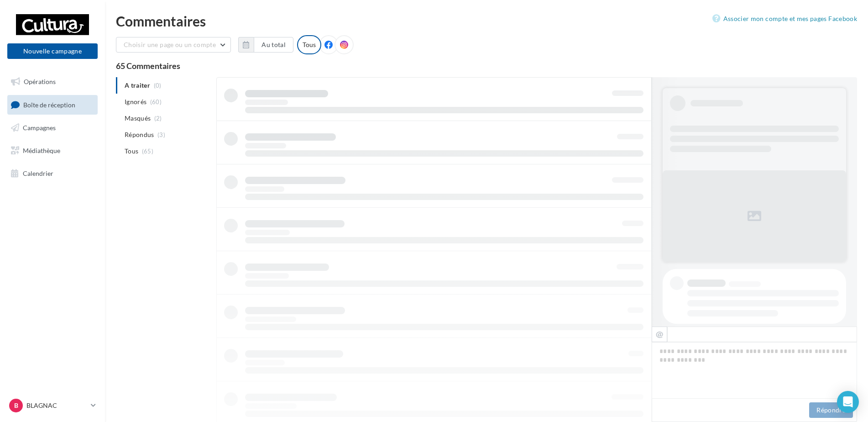  I want to click on a: Médiathèque, so click(52, 151).